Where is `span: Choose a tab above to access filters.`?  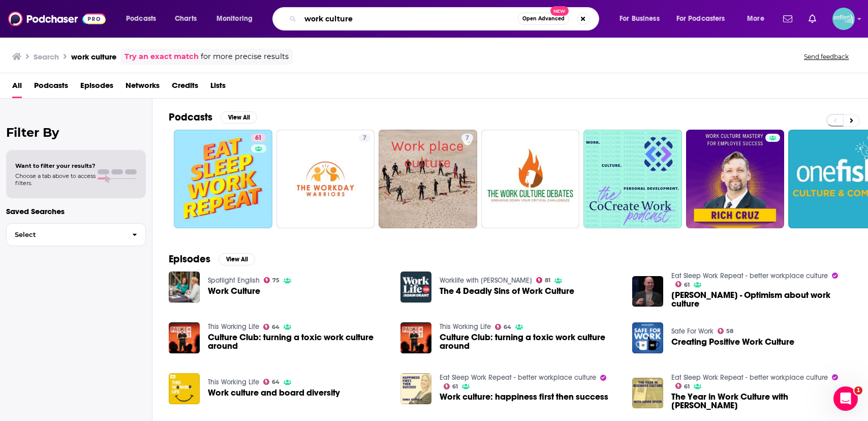
span: Choose a tab above to access filters. is located at coordinates (55, 180).